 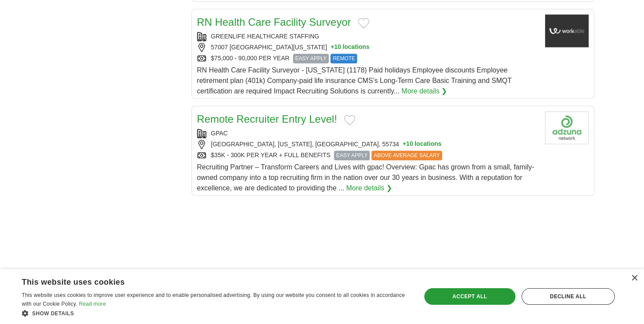 I want to click on div: Decline all, so click(x=568, y=296).